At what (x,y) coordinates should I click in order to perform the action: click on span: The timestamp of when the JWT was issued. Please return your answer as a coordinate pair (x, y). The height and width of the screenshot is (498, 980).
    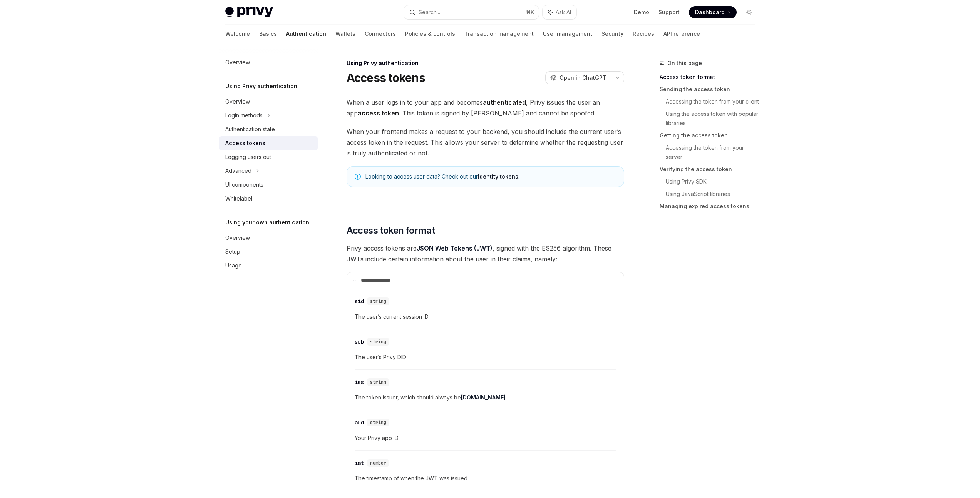
    Looking at the image, I should click on (485, 478).